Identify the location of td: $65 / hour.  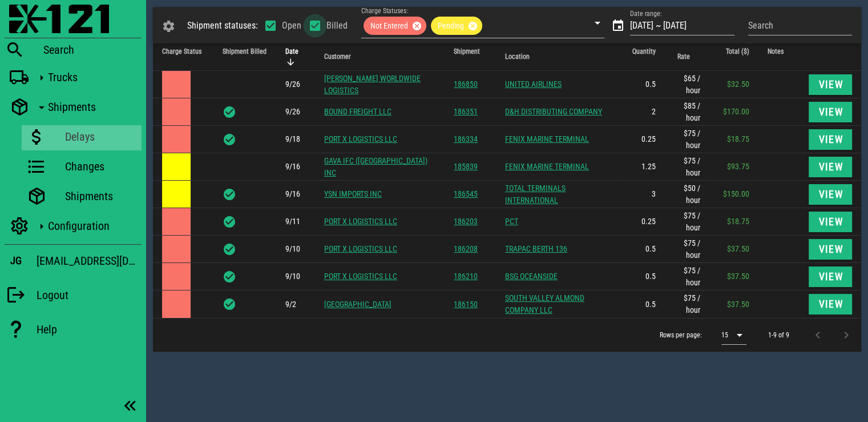
(687, 84).